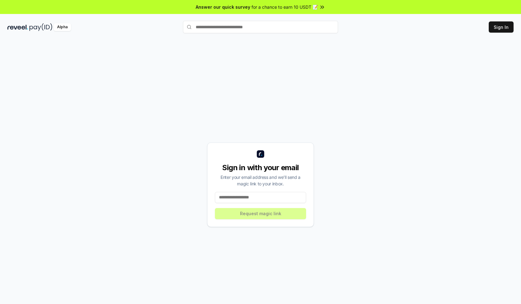  Describe the element at coordinates (223, 7) in the screenshot. I see `span: Answer our quick survey` at that location.